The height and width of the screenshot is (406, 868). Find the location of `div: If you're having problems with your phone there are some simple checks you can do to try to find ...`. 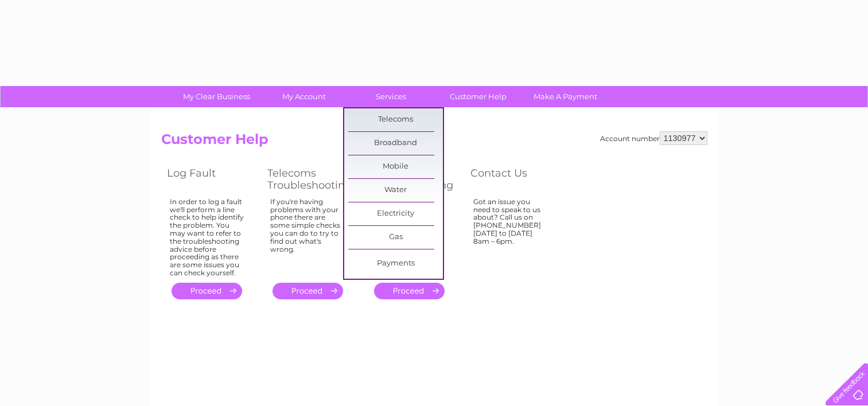

div: If you're having problems with your phone there are some simple checks you can do to try to find ... is located at coordinates (308, 236).